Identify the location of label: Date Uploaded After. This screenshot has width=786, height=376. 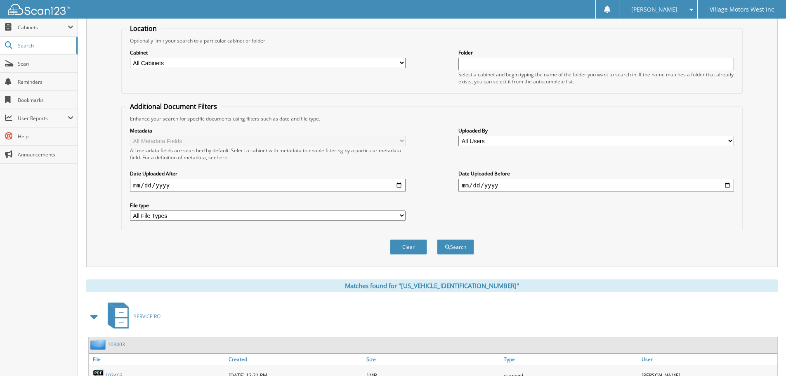
(268, 173).